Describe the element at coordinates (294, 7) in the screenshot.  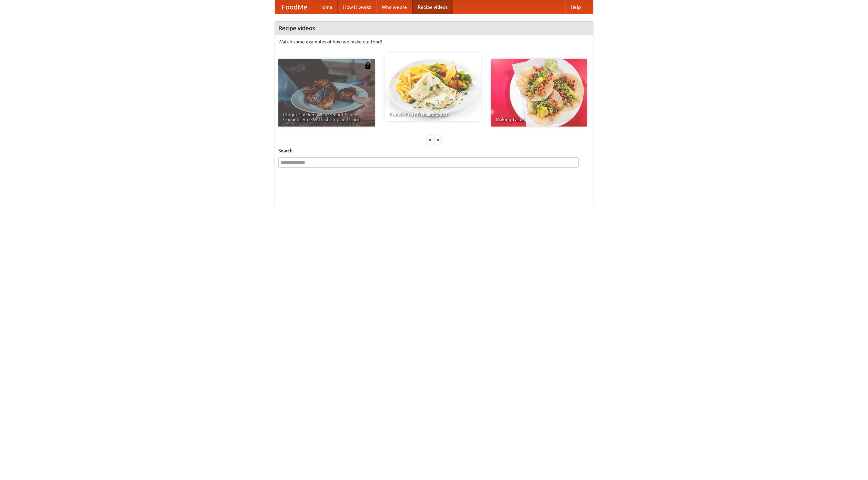
I see `a: FoodMe` at that location.